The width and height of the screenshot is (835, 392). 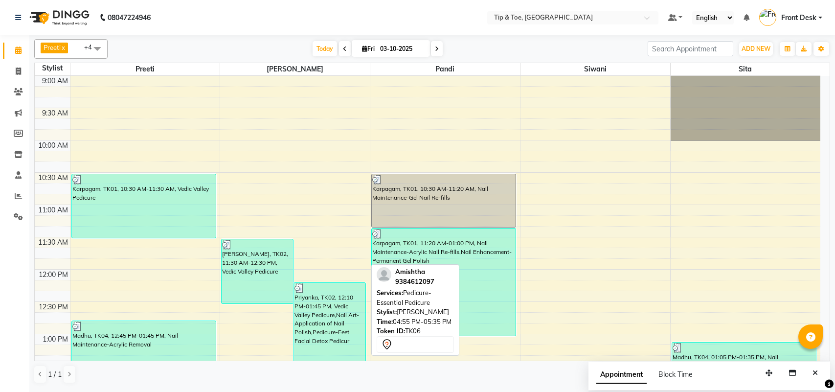 What do you see at coordinates (385, 321) in the screenshot?
I see `span: Time:` at bounding box center [385, 321].